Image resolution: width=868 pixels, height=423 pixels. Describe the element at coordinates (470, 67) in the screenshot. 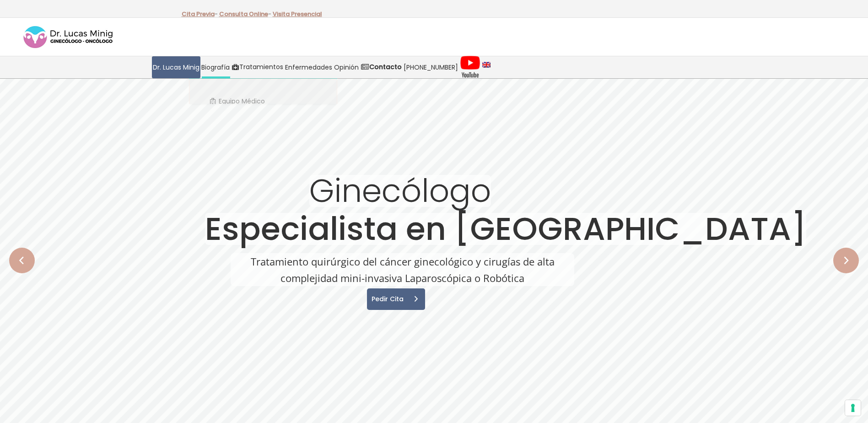

I see `img: Videos Youtube Ginecología` at that location.